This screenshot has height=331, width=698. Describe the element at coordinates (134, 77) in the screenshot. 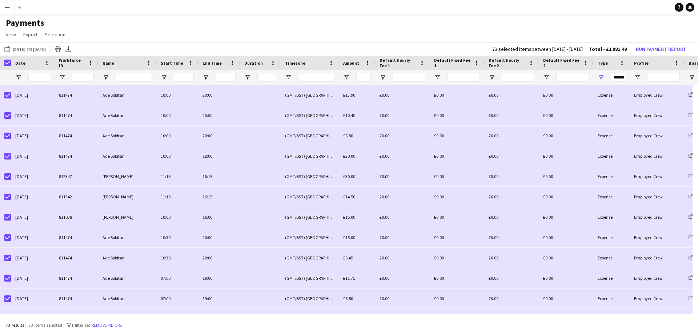

I see `input: Name Filter Input` at that location.